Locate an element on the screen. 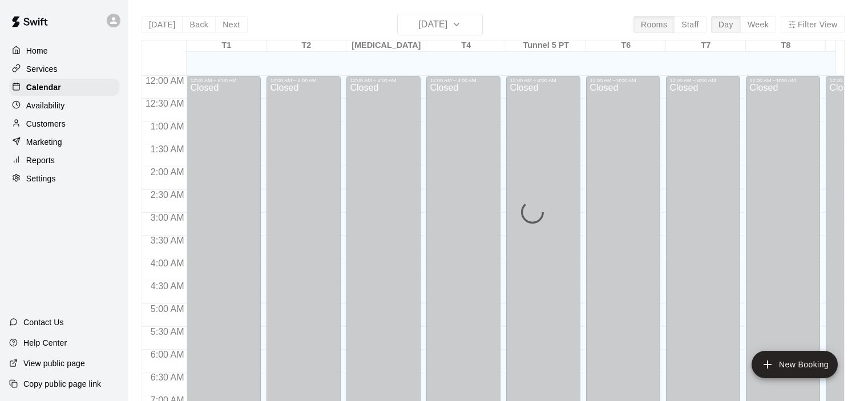  p: Settings is located at coordinates (41, 178).